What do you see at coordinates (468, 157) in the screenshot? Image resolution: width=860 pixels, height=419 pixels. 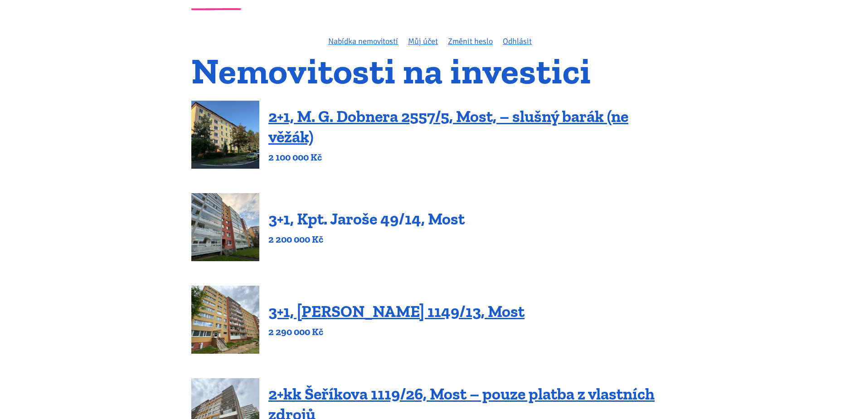 I see `p: 2 100 000 Kč` at bounding box center [468, 157].